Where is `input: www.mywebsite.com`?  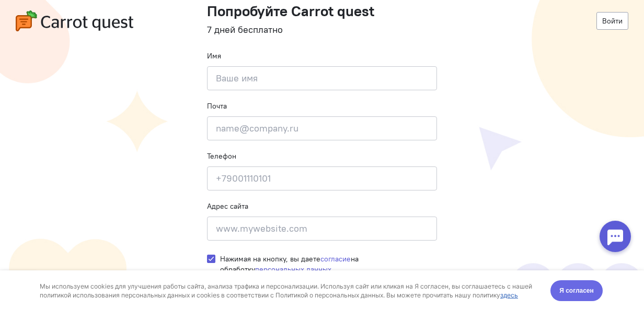
input: www.mywebsite.com is located at coordinates (322, 229).